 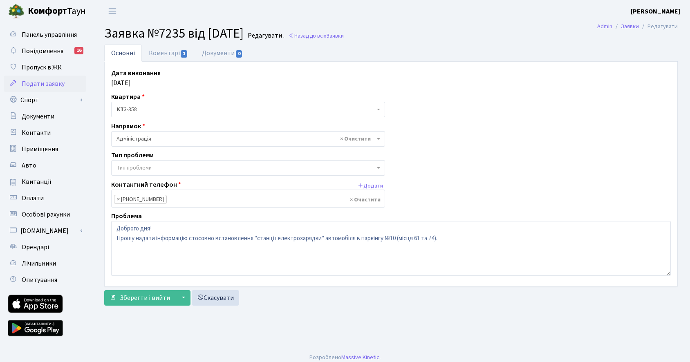 What do you see at coordinates (265, 36) in the screenshot?
I see `small: Редагувати .` at bounding box center [265, 36].